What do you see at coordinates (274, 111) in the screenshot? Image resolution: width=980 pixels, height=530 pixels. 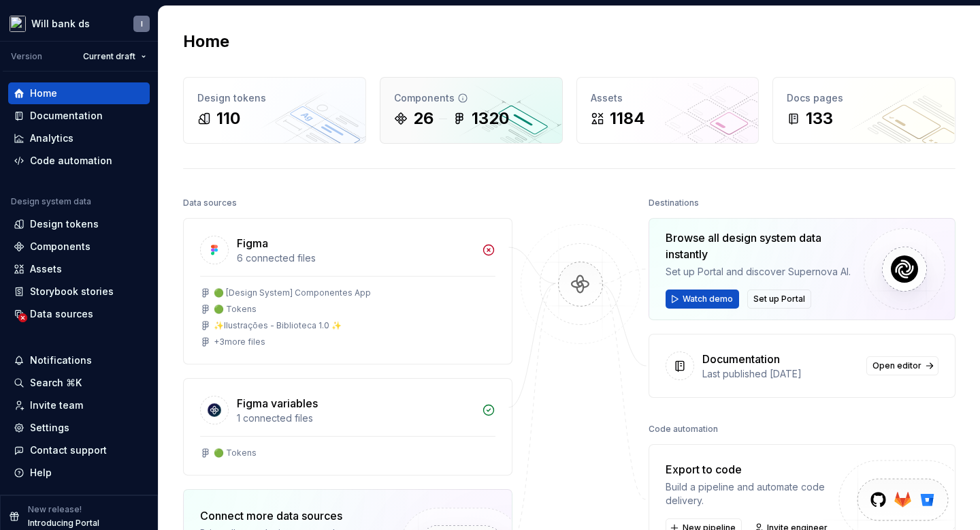 I see `a: Design tokens110` at bounding box center [274, 111].